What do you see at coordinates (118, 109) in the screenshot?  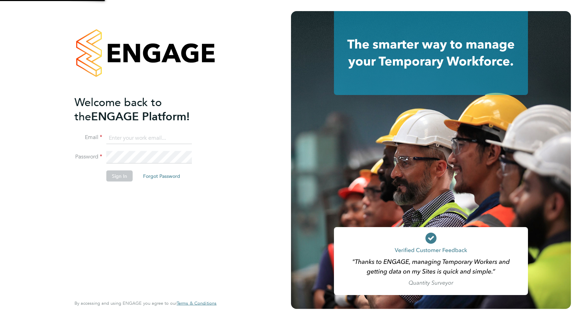 I see `span: Welcome back to the` at bounding box center [118, 109].